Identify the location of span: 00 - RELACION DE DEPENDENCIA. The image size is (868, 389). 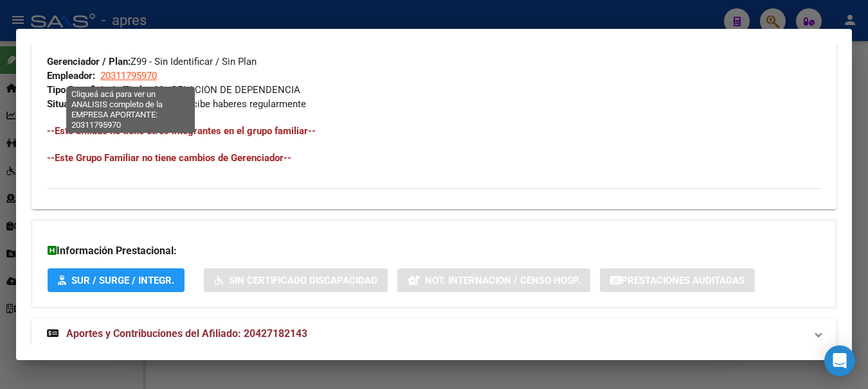
(174, 90).